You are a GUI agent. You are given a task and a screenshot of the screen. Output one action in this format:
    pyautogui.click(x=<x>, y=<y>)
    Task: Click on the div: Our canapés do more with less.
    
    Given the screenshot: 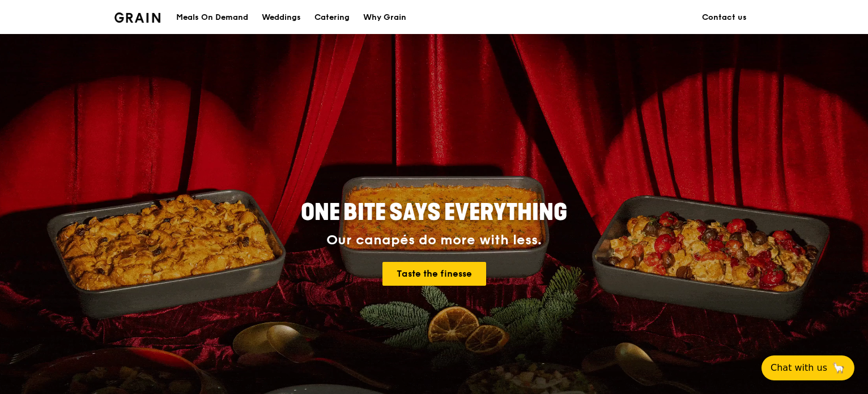 What is the action you would take?
    pyautogui.click(x=434, y=240)
    